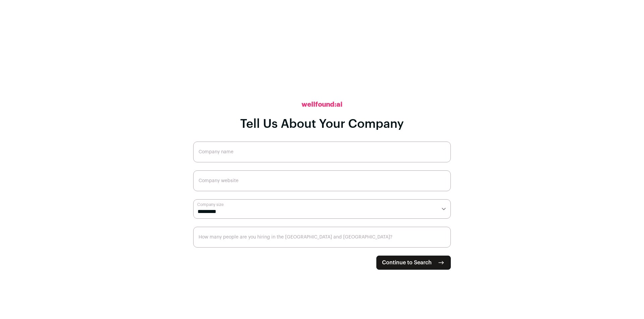 The width and height of the screenshot is (644, 319). Describe the element at coordinates (322, 124) in the screenshot. I see `h1: Tell Us About Your Company` at that location.